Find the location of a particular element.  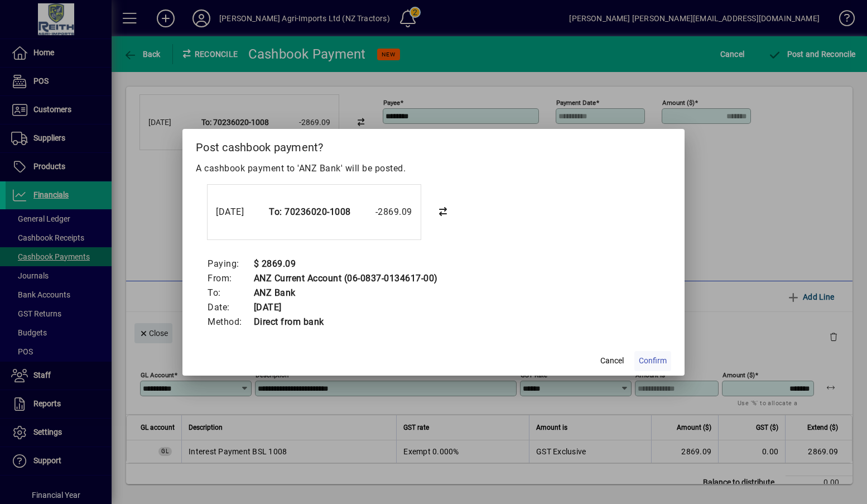

div: -2869.09 is located at coordinates (385, 212).